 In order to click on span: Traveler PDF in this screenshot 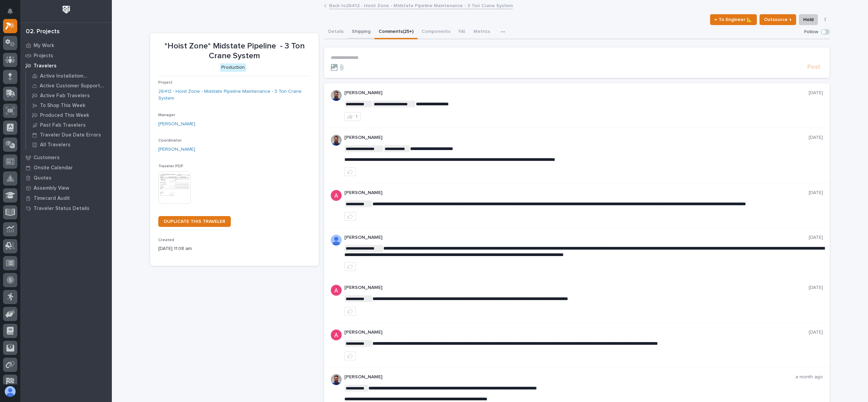, I will do `click(170, 166)`.